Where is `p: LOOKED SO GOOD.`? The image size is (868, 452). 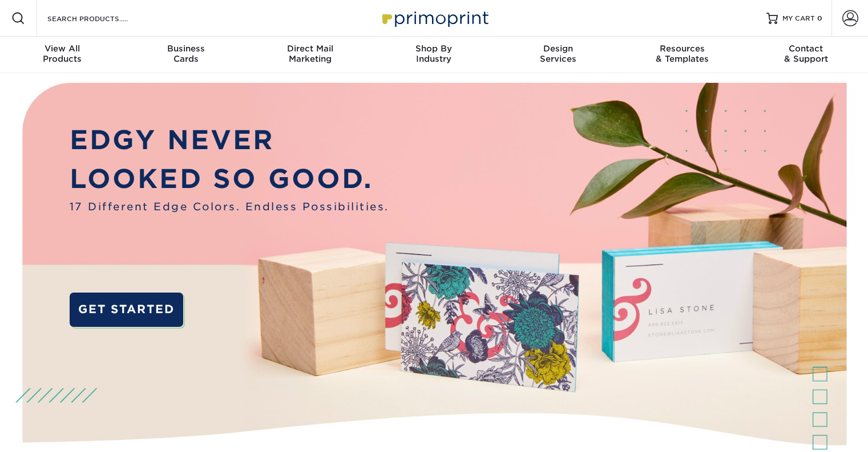 p: LOOKED SO GOOD. is located at coordinates (229, 179).